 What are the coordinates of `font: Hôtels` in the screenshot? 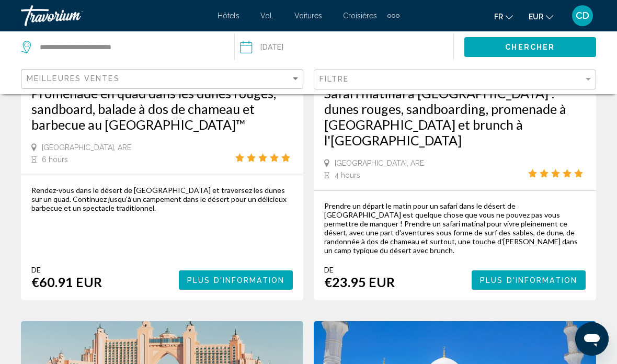 It's located at (229, 16).